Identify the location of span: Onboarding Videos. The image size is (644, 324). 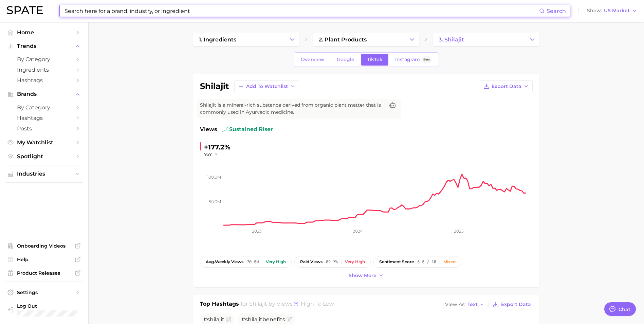
(44, 246).